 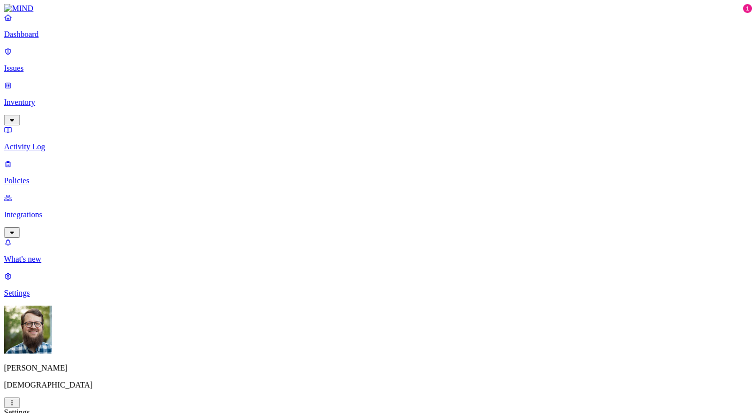 I want to click on a: Policies, so click(x=378, y=172).